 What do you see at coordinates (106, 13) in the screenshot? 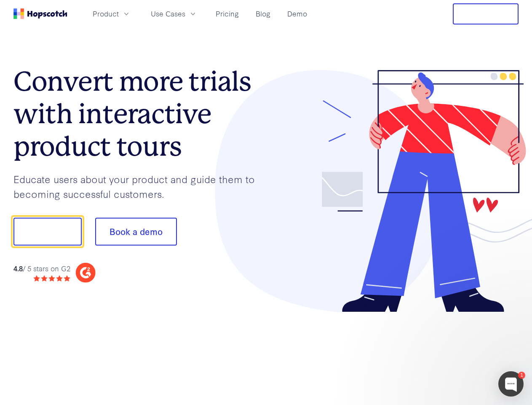
I see `span: Product` at bounding box center [106, 13].